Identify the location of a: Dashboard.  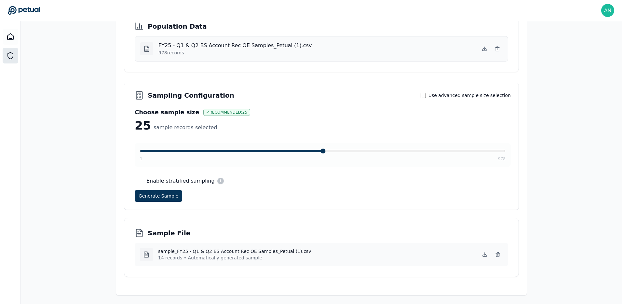
(10, 37).